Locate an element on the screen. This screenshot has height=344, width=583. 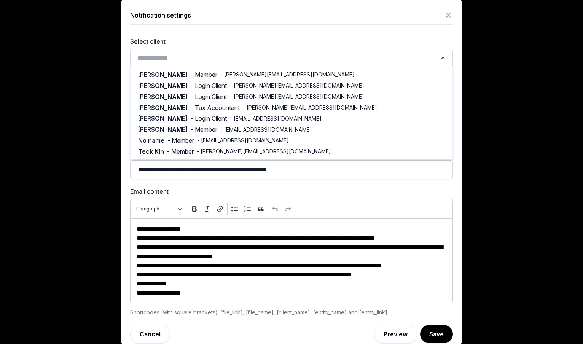
a: Preview is located at coordinates (395, 334).